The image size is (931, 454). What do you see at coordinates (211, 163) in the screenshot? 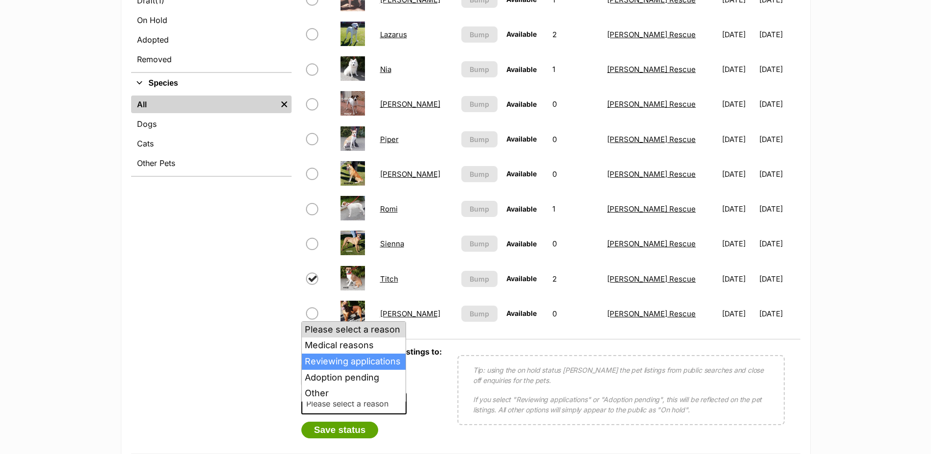
I see `a: Other Pets` at bounding box center [211, 163].